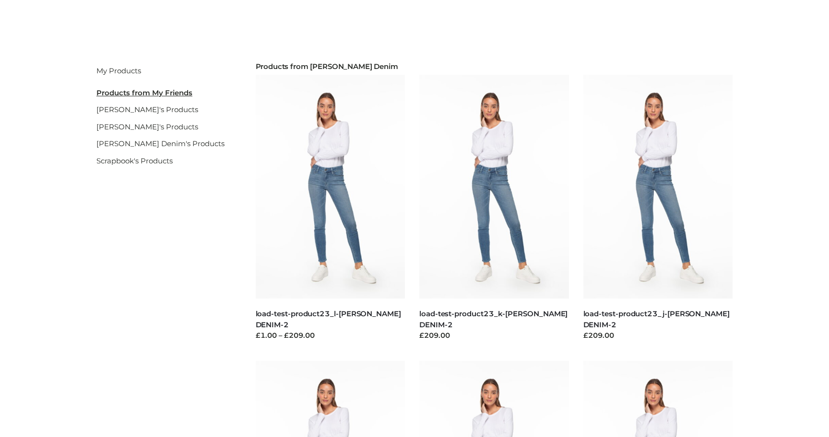 The height and width of the screenshot is (437, 829). What do you see at coordinates (144, 93) in the screenshot?
I see `u: Products from My Friends` at bounding box center [144, 93].